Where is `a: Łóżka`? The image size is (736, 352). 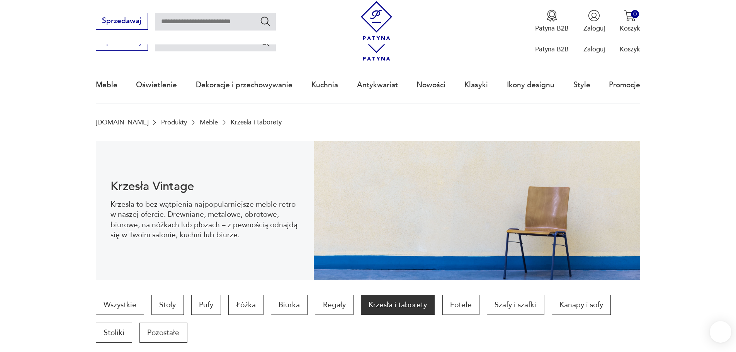
a: Łóżka is located at coordinates (246, 305).